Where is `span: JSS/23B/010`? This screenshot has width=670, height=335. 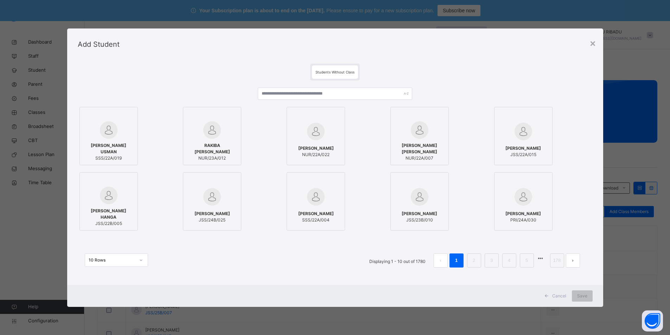
span: JSS/23B/010 is located at coordinates (419, 220).